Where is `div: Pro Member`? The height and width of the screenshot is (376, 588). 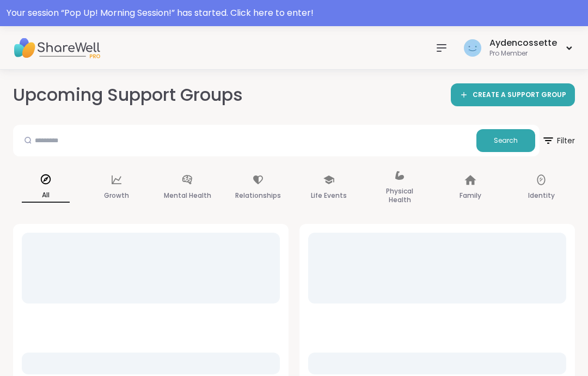
div: Pro Member is located at coordinates (523, 53).